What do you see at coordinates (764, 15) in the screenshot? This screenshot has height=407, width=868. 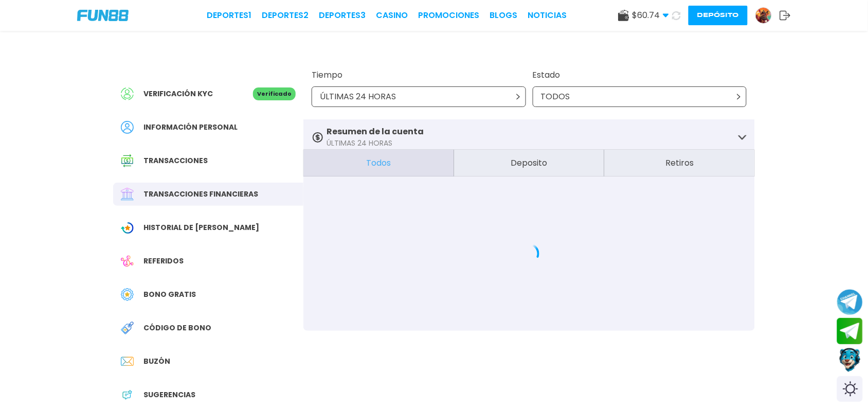 I see `img: Avatar` at bounding box center [764, 15].